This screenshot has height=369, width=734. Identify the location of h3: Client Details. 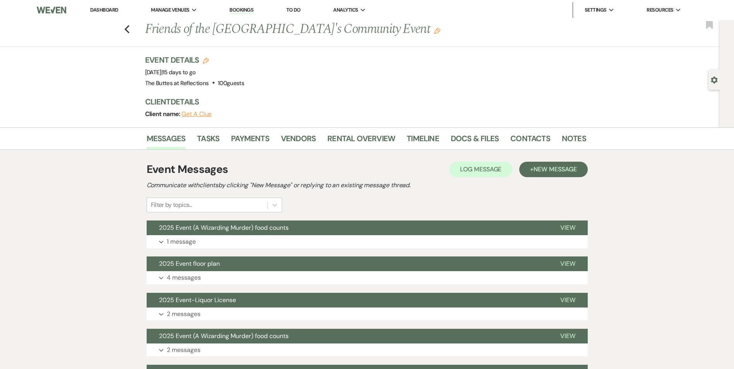
(362, 102).